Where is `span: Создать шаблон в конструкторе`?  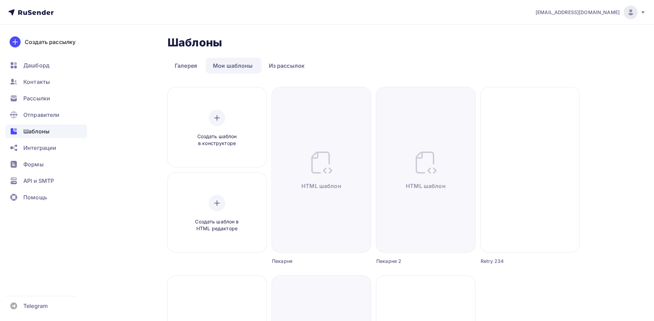
span: Создать шаблон в конструкторе is located at coordinates (217, 140).